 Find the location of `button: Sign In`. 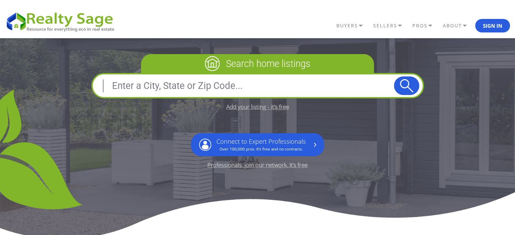

button: Sign In is located at coordinates (492, 26).